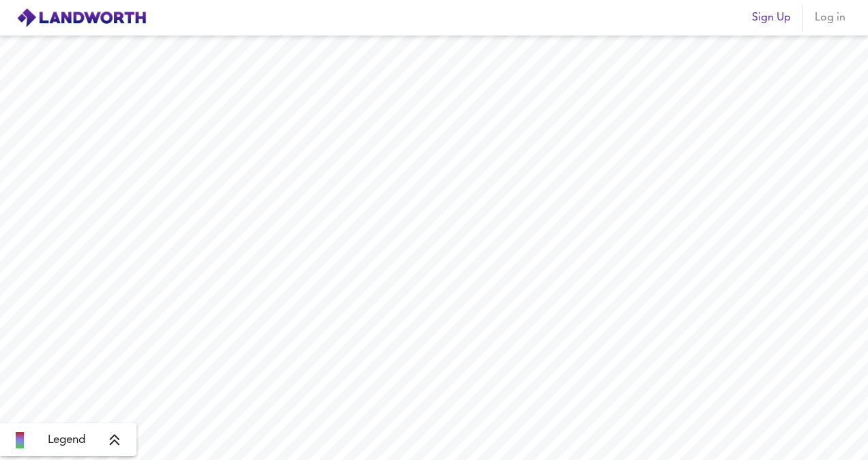  What do you see at coordinates (771, 18) in the screenshot?
I see `button: Sign Up` at bounding box center [771, 18].